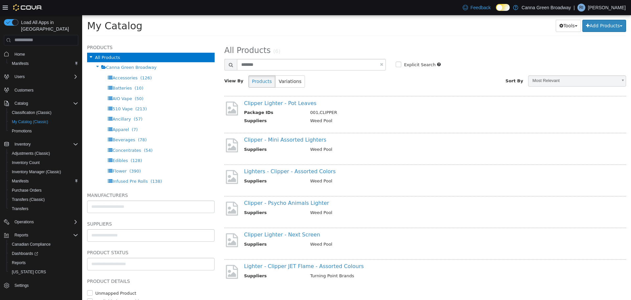 This screenshot has height=300, width=631. Describe the element at coordinates (481, 8) in the screenshot. I see `span: Feedback` at that location.